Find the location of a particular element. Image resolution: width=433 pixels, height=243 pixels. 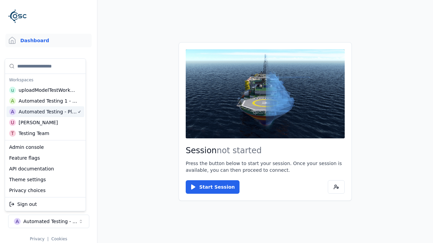

div: API documentation is located at coordinates (45, 169).